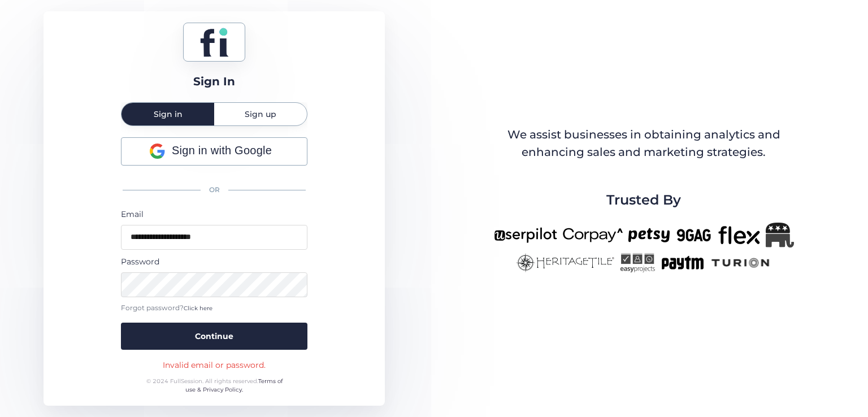  What do you see at coordinates (694, 235) in the screenshot?
I see `img: 9gag-new.png` at bounding box center [694, 235].